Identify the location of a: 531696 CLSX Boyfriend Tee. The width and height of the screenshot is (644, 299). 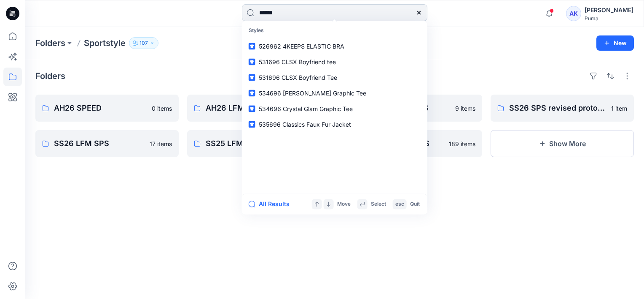
(334, 77).